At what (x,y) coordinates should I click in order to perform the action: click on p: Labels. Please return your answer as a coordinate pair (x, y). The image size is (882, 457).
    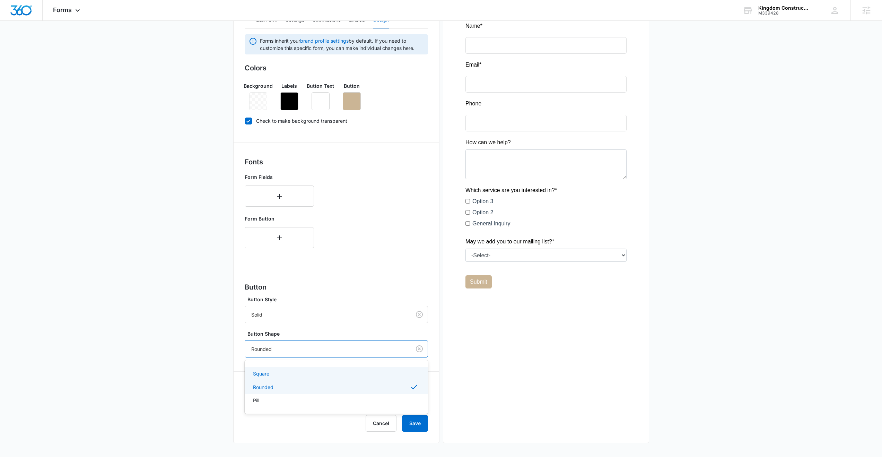
    Looking at the image, I should click on (289, 86).